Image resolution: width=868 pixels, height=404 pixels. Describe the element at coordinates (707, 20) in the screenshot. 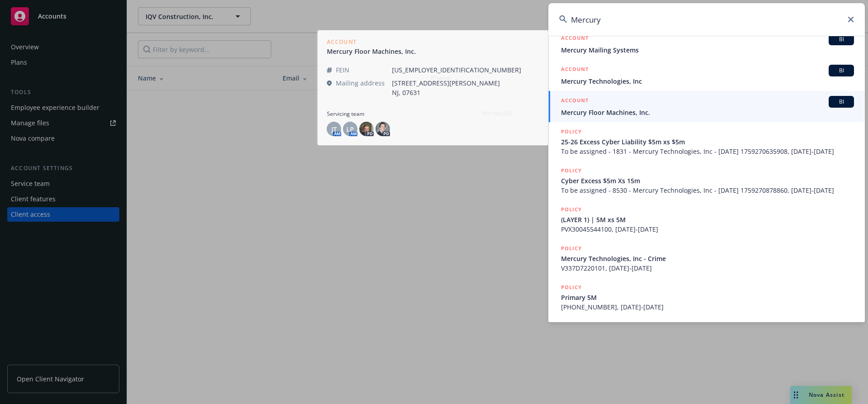

I see `input: Search...` at that location.